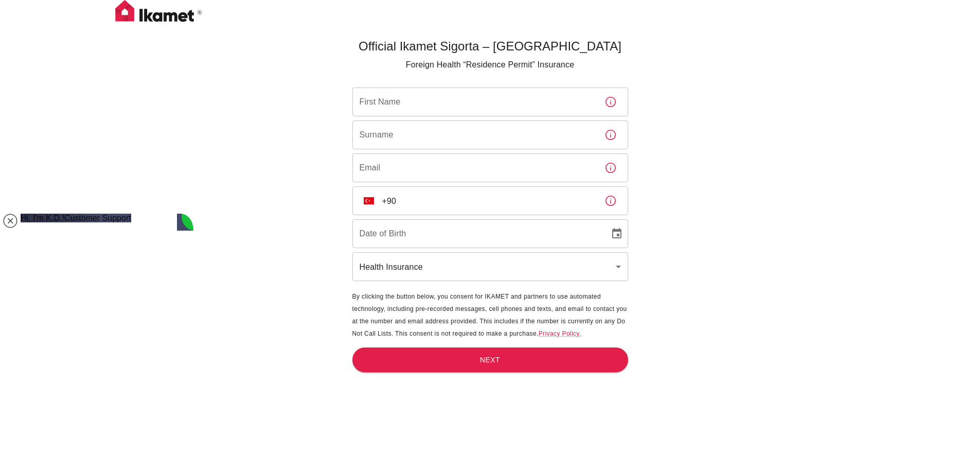 The width and height of the screenshot is (980, 469). I want to click on span: By clicking the button below, you consent for IKAMET and partners to use automated technology, in..., so click(490, 315).